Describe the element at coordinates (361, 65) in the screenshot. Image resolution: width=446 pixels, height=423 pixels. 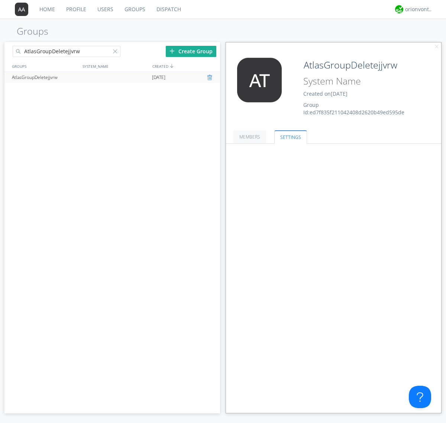
I see `input: Group Name` at that location.